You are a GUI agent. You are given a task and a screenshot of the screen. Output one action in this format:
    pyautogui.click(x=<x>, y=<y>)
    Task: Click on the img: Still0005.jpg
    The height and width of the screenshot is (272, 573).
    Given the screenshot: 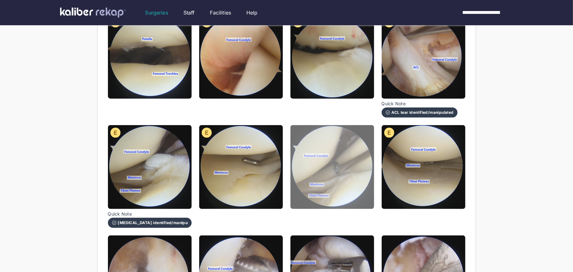 What is the action you would take?
    pyautogui.click(x=150, y=167)
    